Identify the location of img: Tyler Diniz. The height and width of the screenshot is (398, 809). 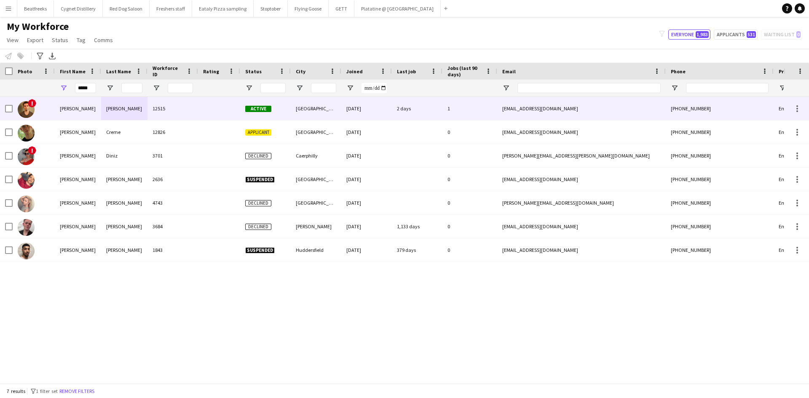
(26, 157).